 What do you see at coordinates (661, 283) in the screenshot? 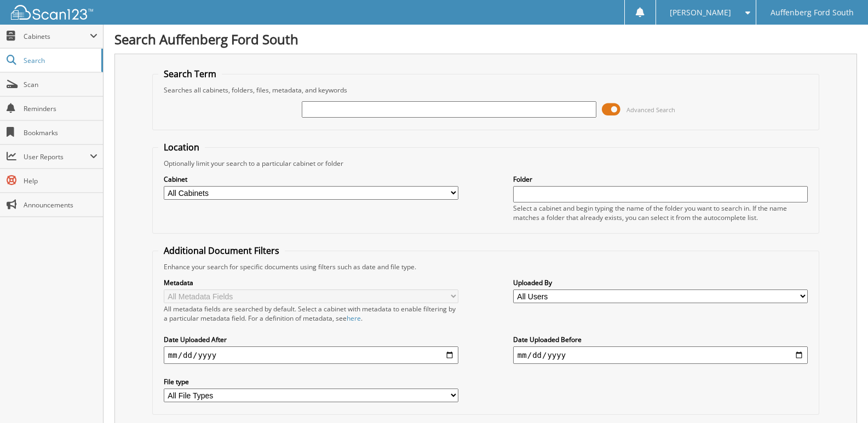
I see `label: Uploaded By` at bounding box center [661, 283].